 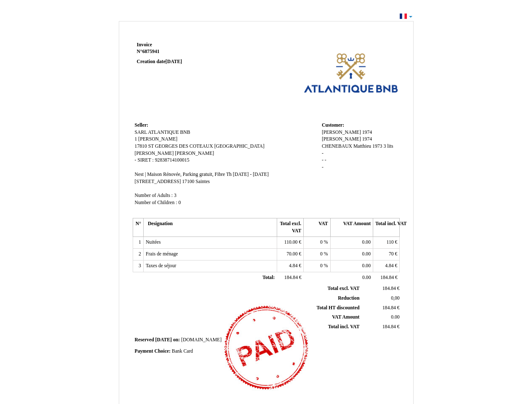 I want to click on th: VAT, so click(x=317, y=228).